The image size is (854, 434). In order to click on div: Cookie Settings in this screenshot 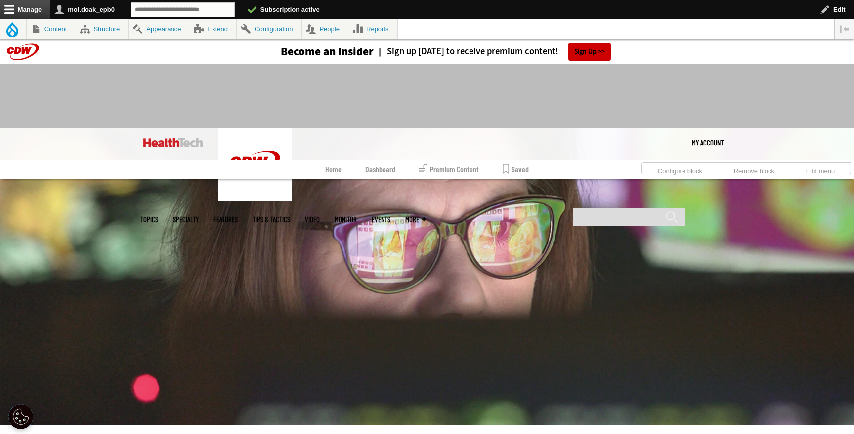, I will do `click(21, 416)`.